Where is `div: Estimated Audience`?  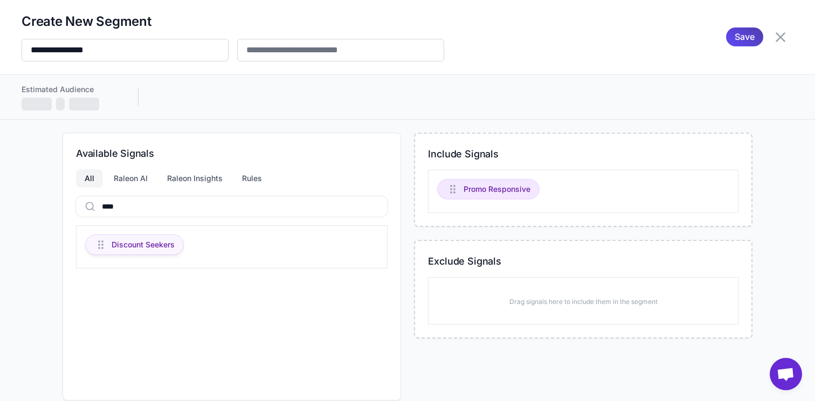 div: Estimated Audience is located at coordinates (69, 90).